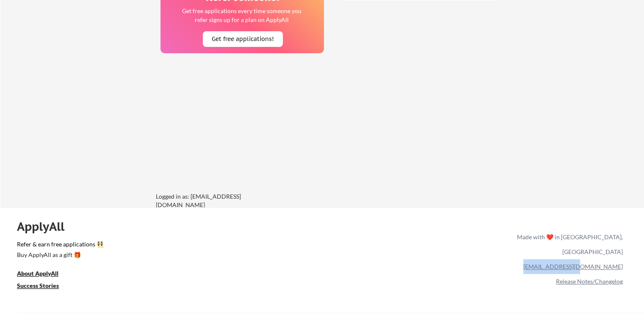  Describe the element at coordinates (59, 255) in the screenshot. I see `a: Buy ApplyAll as a gift 🎁` at that location.